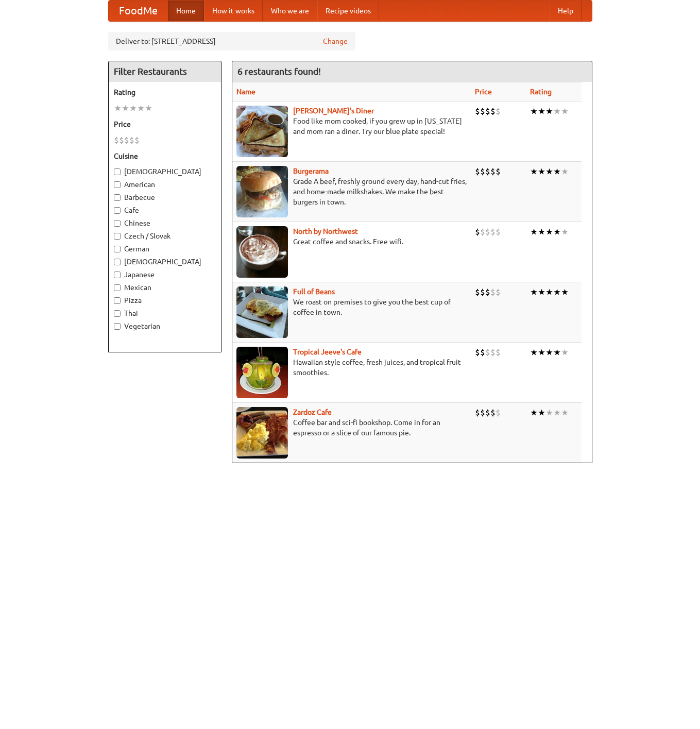 This screenshot has width=700, height=729. What do you see at coordinates (335, 41) in the screenshot?
I see `a: Change` at bounding box center [335, 41].